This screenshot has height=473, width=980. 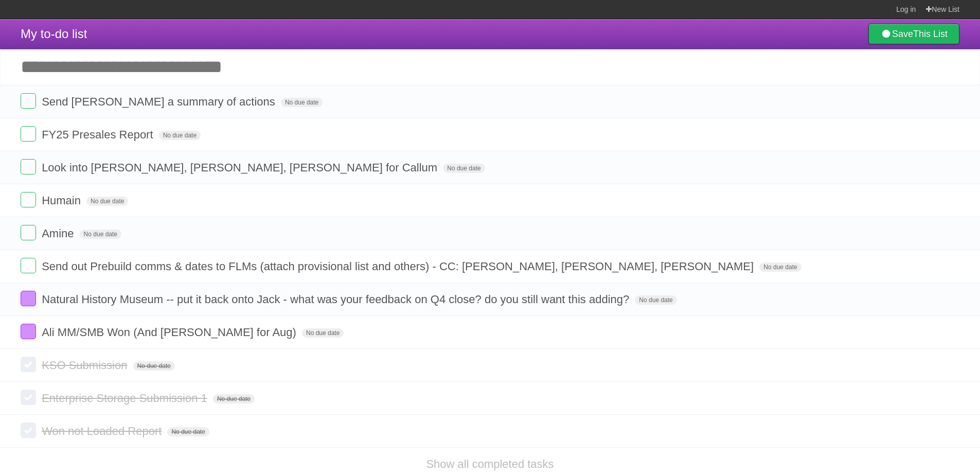 What do you see at coordinates (930, 34) in the screenshot?
I see `b: This List` at bounding box center [930, 34].